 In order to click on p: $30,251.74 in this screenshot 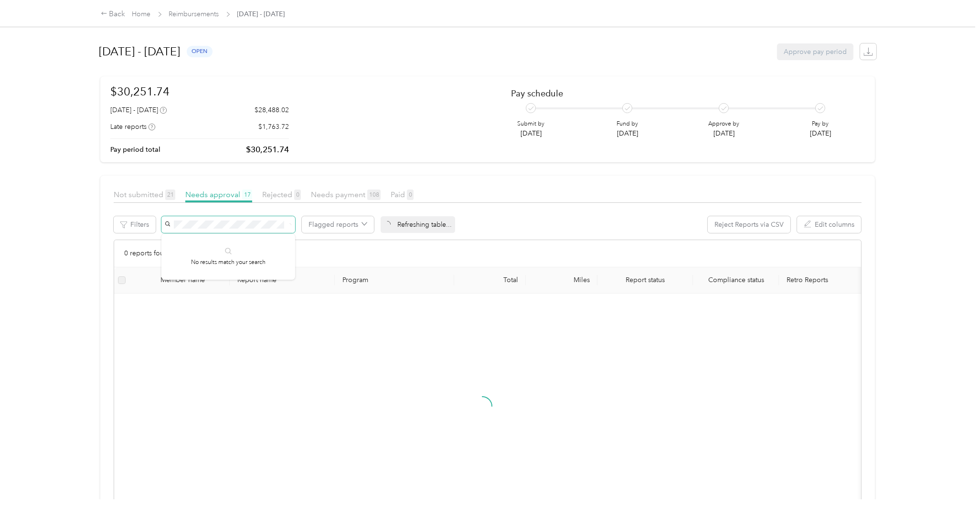, I will do `click(268, 149)`.